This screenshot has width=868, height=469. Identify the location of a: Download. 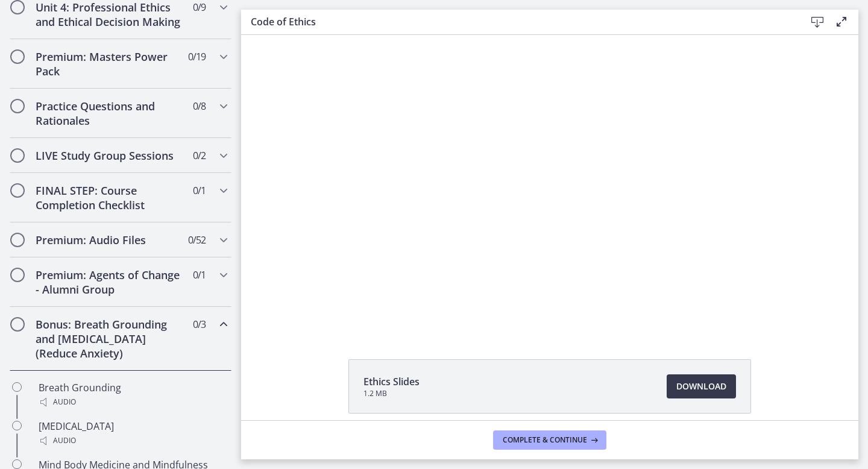
(701, 386).